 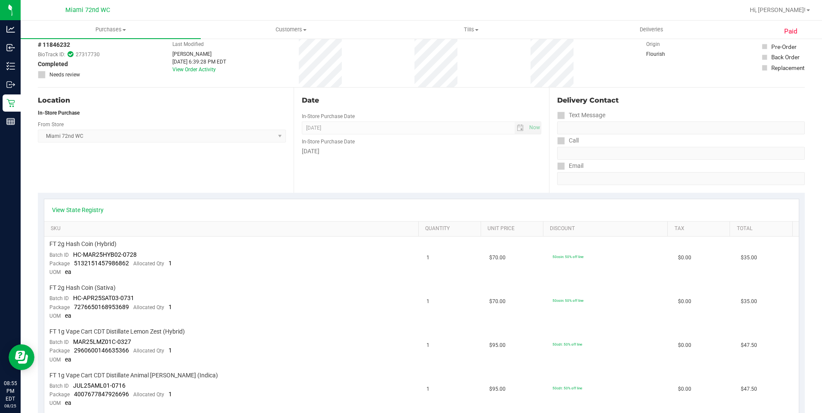 I want to click on label: Call, so click(x=568, y=141).